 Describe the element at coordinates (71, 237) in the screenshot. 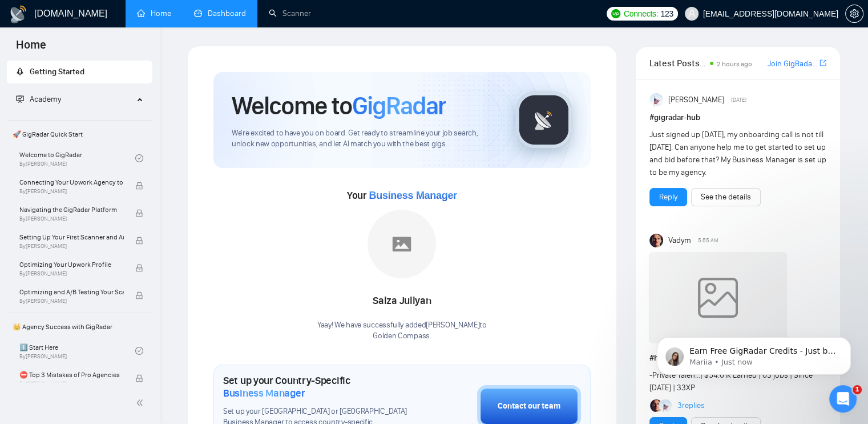

I see `span: Setting Up Your First Scanner and Auto-Bidder` at that location.